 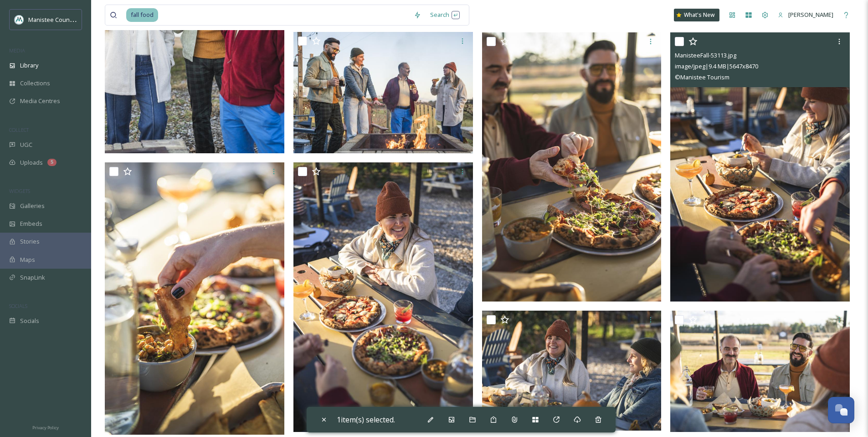 I want to click on span: Media Centres, so click(x=40, y=101).